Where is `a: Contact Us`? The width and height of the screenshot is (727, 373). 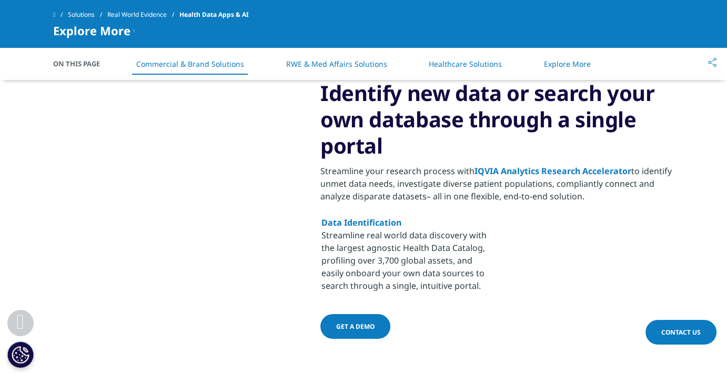 a: Contact Us is located at coordinates (681, 332).